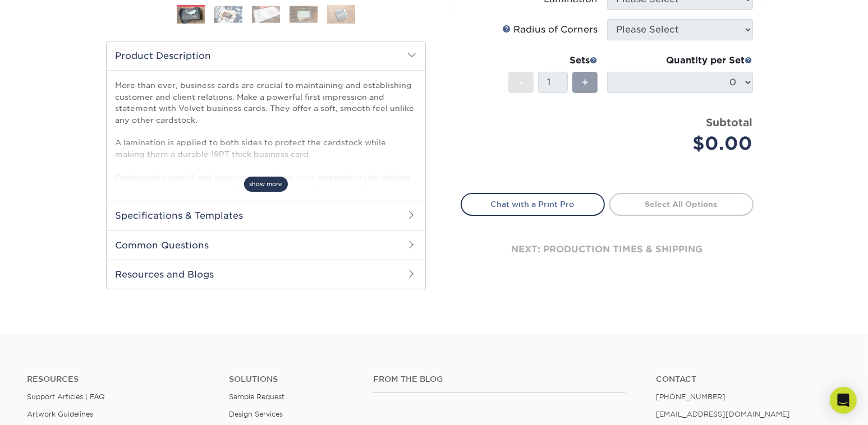 This screenshot has width=868, height=425. Describe the element at coordinates (500, 379) in the screenshot. I see `h4: From the Blog` at that location.